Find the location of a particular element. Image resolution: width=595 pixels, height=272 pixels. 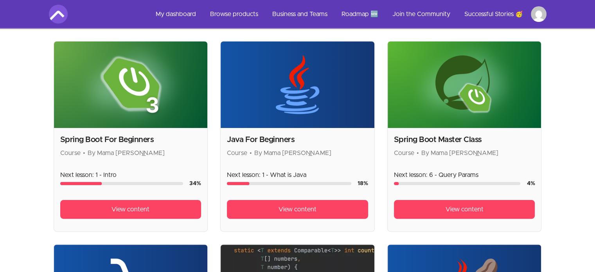

button: Profile image for khalil Abualulla is located at coordinates (538, 14).